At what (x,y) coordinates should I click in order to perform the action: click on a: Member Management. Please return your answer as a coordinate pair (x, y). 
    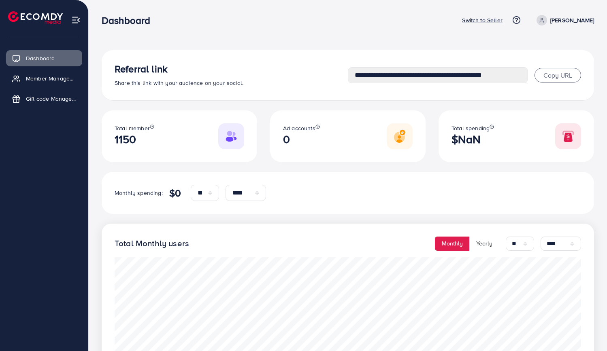
    Looking at the image, I should click on (44, 79).